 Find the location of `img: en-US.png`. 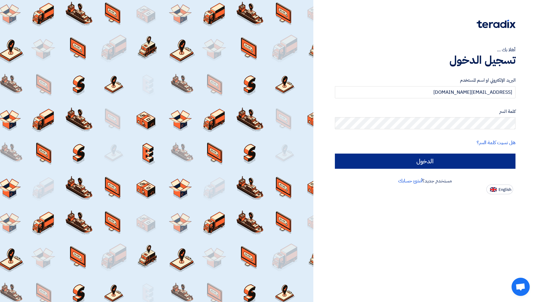

img: en-US.png is located at coordinates (494, 189).